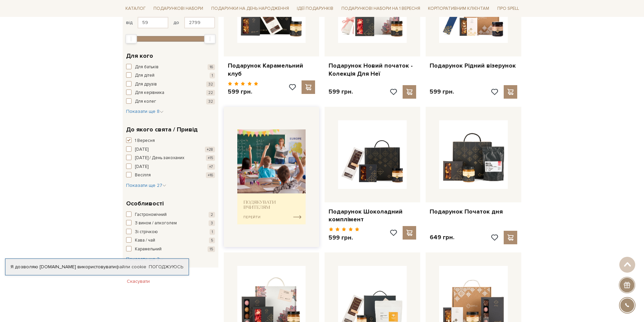  I want to click on span: +7, so click(211, 167).